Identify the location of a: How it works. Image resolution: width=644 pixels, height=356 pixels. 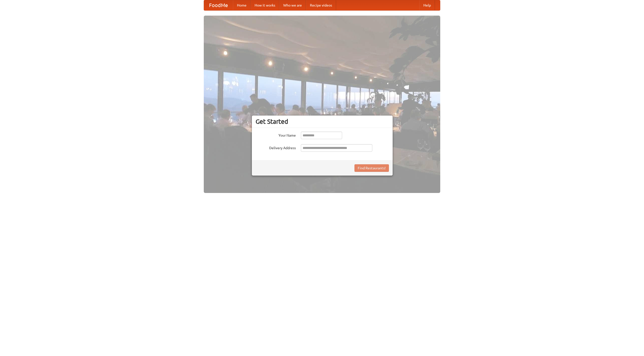
(264, 5).